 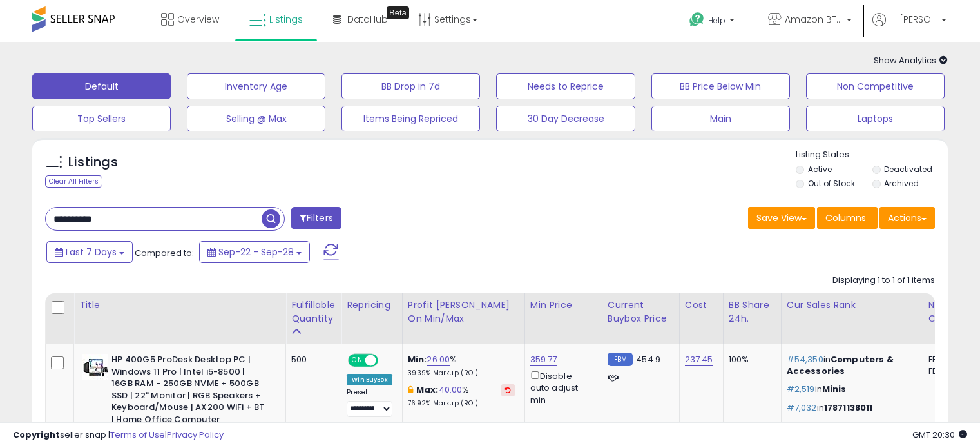 What do you see at coordinates (701, 305) in the screenshot?
I see `div: Cost` at bounding box center [701, 305].